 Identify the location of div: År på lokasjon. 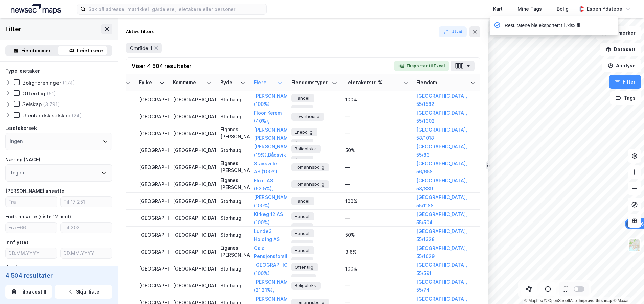
(22, 268).